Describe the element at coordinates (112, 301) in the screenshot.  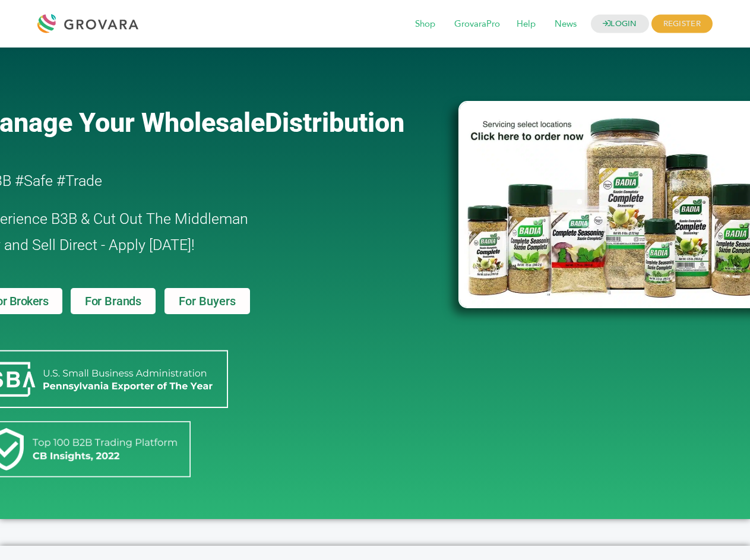
I see `a: For Brands` at that location.